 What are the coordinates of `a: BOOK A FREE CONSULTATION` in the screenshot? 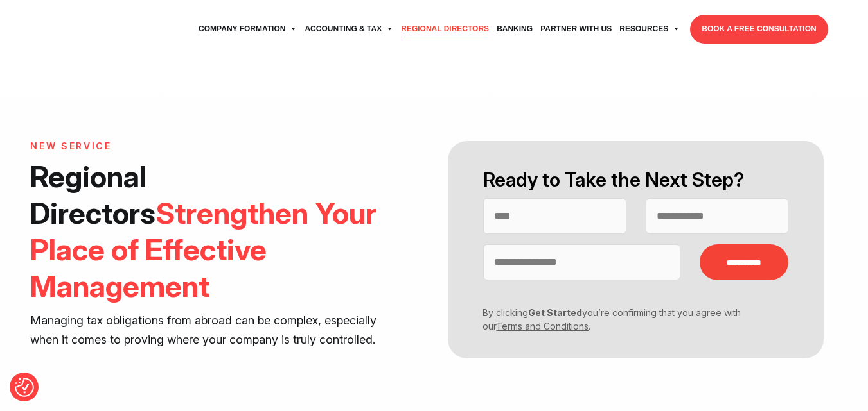 It's located at (759, 29).